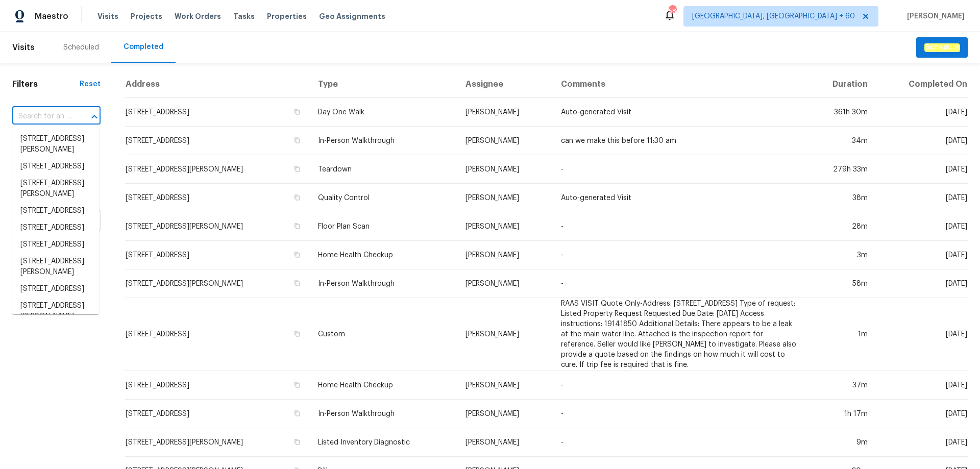 The height and width of the screenshot is (469, 980). What do you see at coordinates (198, 16) in the screenshot?
I see `span: Work Orders` at bounding box center [198, 16].